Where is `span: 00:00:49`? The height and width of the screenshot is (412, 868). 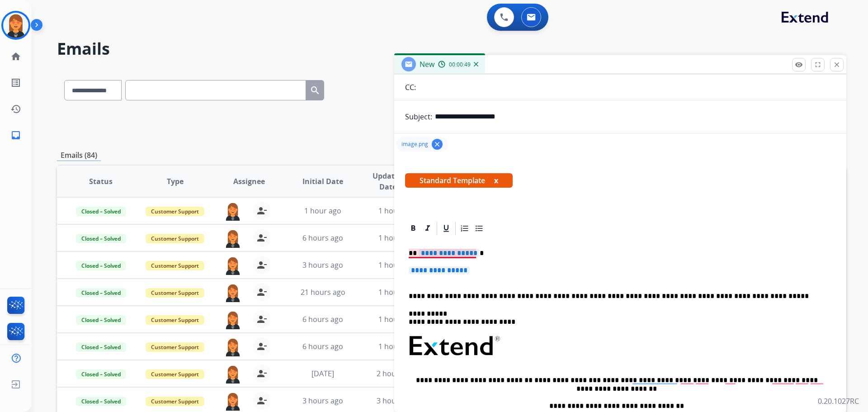 span: 00:00:49 is located at coordinates (460, 65).